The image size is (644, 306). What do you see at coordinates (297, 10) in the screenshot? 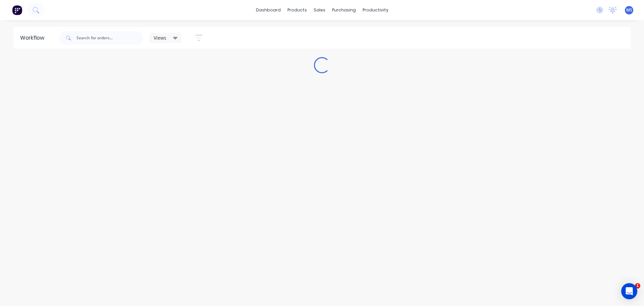
I see `div: products` at bounding box center [297, 10].